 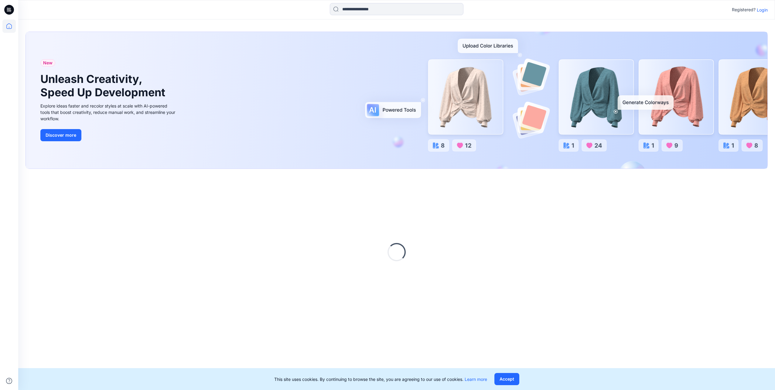 I want to click on p: This site uses cookies. By continuing to browse the site, you are agreeing to our use of cookies., so click(x=380, y=379).